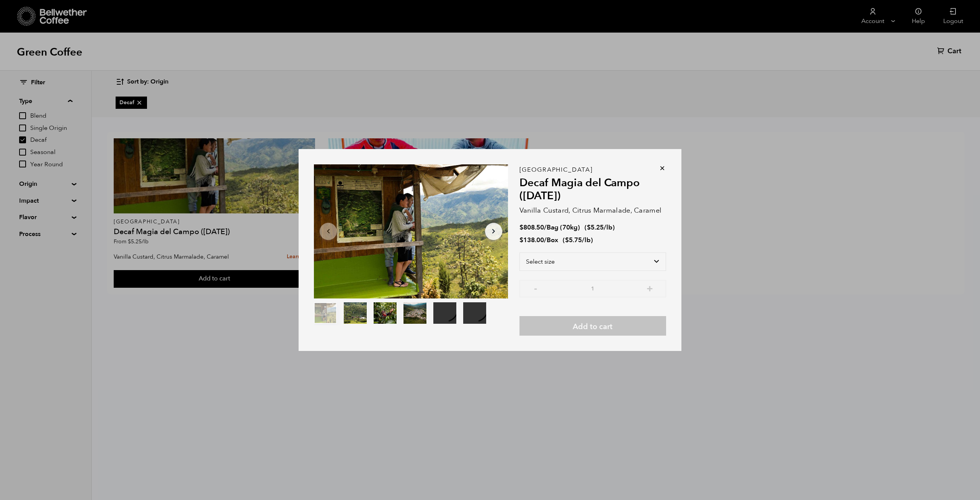 This screenshot has width=980, height=500. I want to click on bdi: 138.00, so click(532, 240).